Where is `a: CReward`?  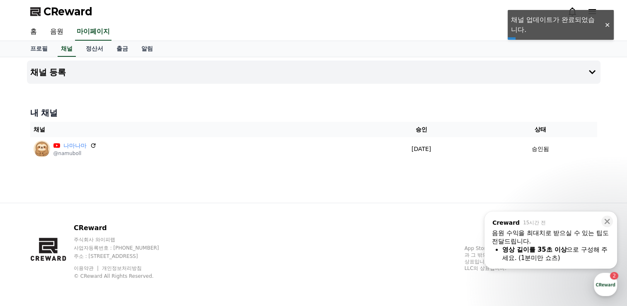 a: CReward is located at coordinates (61, 12).